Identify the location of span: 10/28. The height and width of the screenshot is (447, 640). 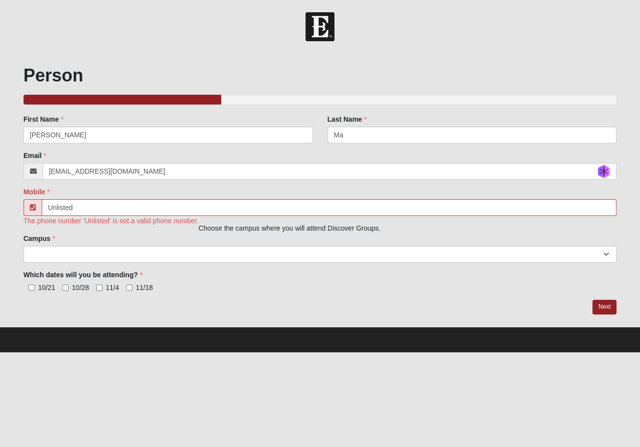
(80, 287).